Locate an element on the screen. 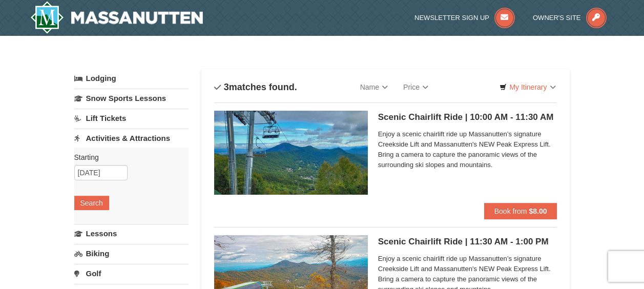 The image size is (644, 289). a: Golf is located at coordinates (131, 273).